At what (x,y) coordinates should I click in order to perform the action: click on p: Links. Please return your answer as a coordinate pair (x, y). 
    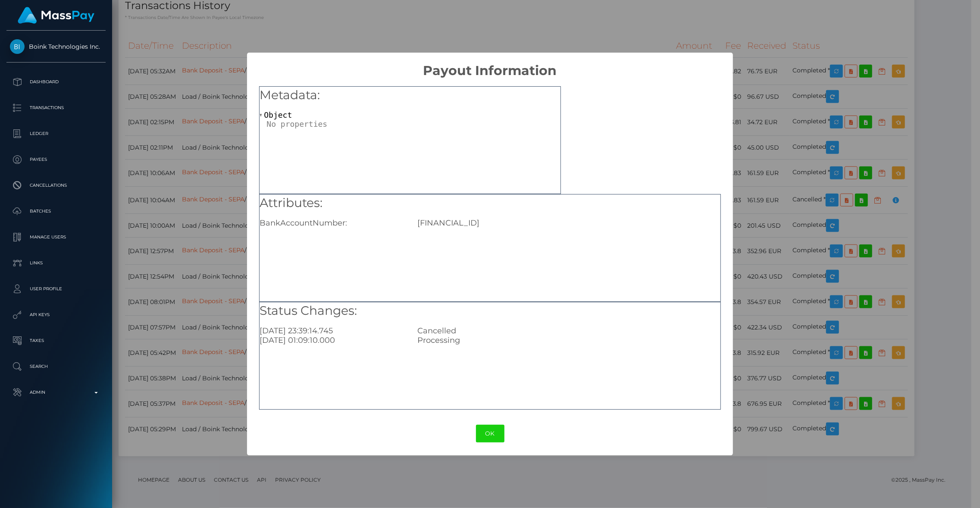
    Looking at the image, I should click on (56, 263).